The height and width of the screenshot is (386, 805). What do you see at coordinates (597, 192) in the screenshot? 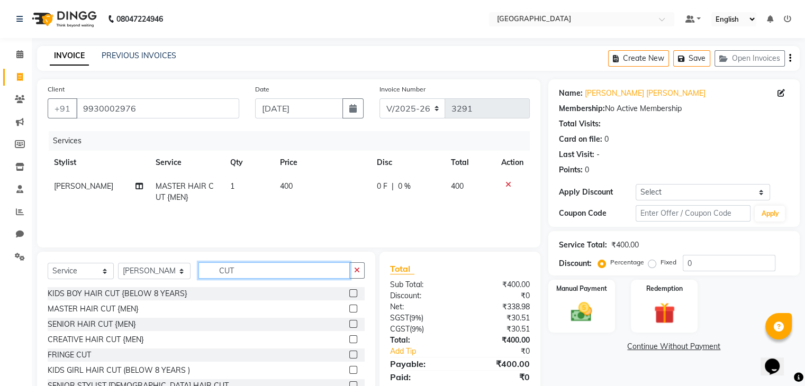
I see `div: Apply Discount` at bounding box center [597, 192].